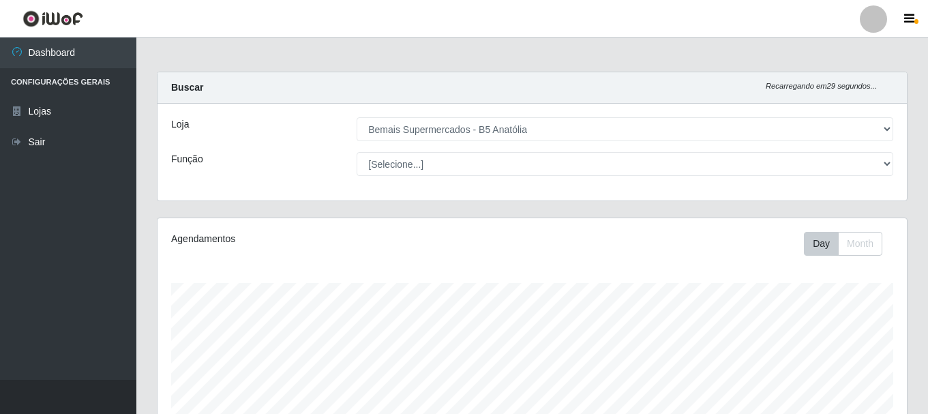 The image size is (928, 414). I want to click on strong: Buscar, so click(187, 87).